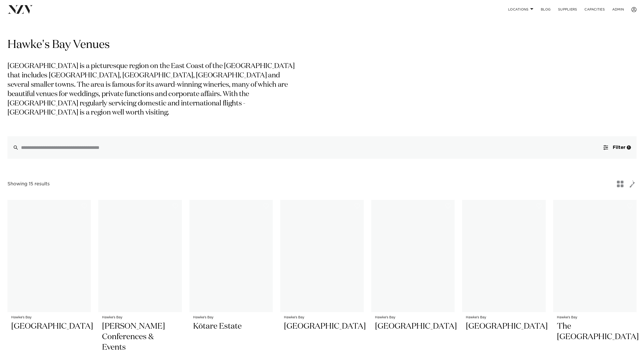  I want to click on a: ADMIN, so click(618, 10).